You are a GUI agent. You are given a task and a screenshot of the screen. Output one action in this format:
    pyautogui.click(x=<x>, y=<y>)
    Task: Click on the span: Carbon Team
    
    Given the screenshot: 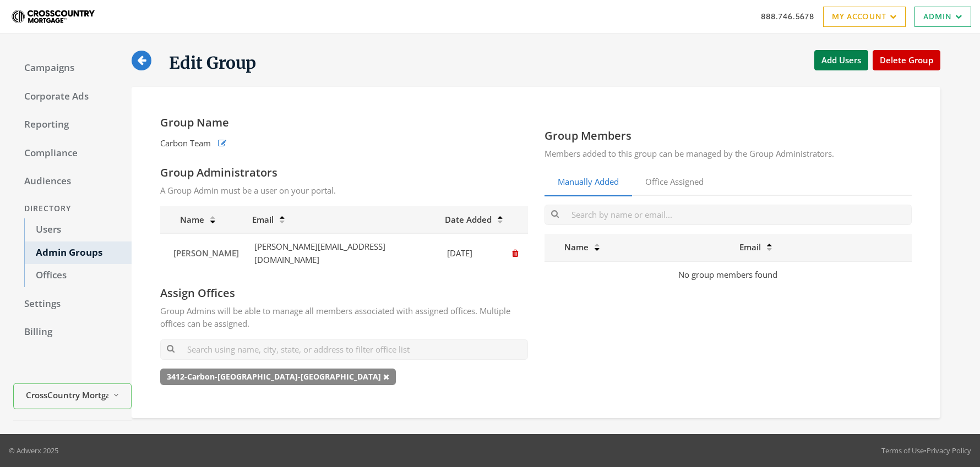 What is the action you would take?
    pyautogui.click(x=185, y=143)
    